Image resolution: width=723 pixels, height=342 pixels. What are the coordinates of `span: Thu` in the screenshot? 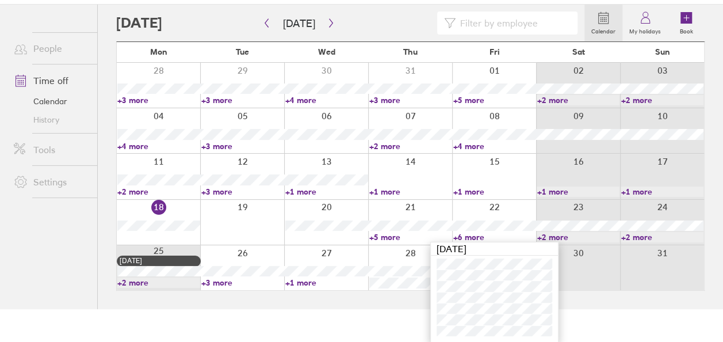 It's located at (410, 52).